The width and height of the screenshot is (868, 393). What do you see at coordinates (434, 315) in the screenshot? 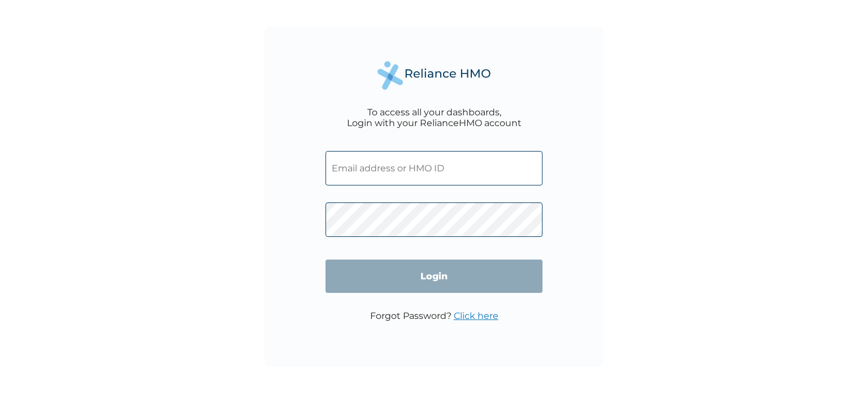
I see `p: Forgot Password?` at bounding box center [434, 315].